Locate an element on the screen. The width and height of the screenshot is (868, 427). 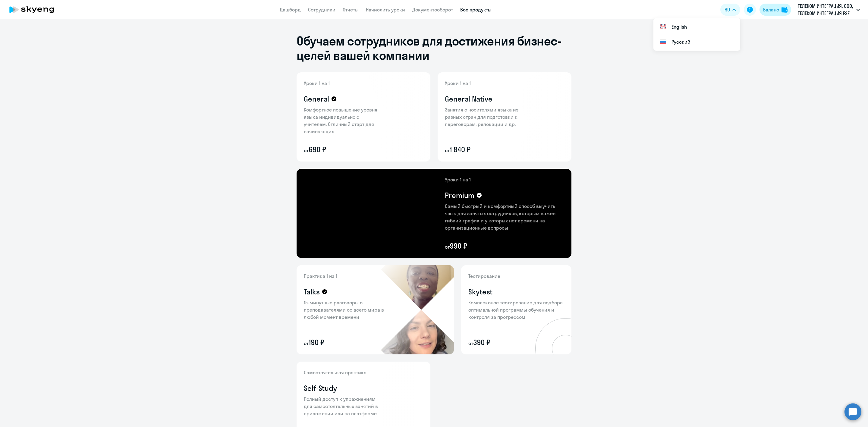
img: general-native-content-bg.png is located at coordinates (485, 117).